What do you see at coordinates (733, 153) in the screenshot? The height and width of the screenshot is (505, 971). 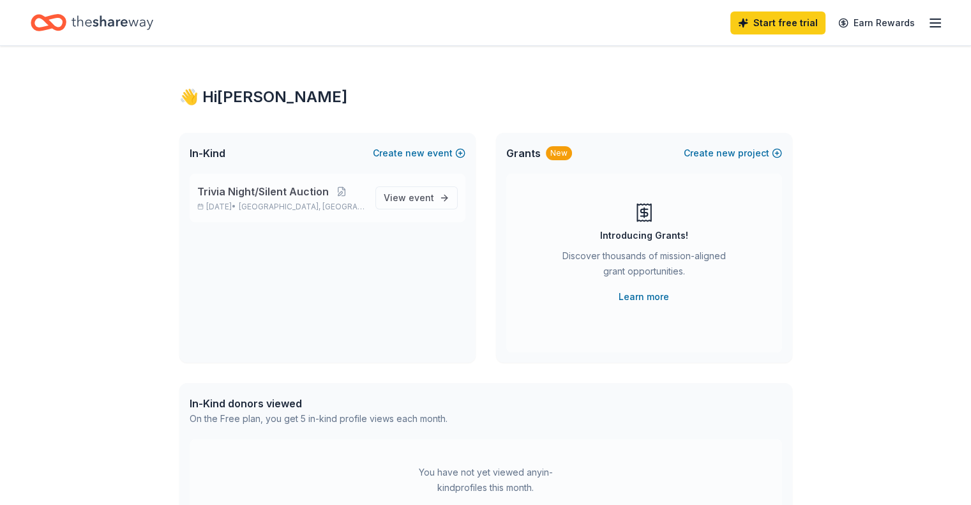 I see `button: Createnewproject` at bounding box center [733, 153].